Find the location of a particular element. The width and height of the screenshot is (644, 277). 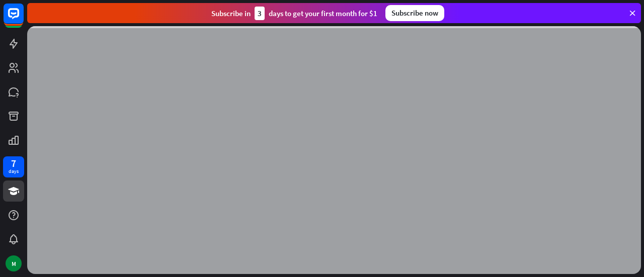

div: Subscribe in days to get your first month for $1 is located at coordinates (295, 13).